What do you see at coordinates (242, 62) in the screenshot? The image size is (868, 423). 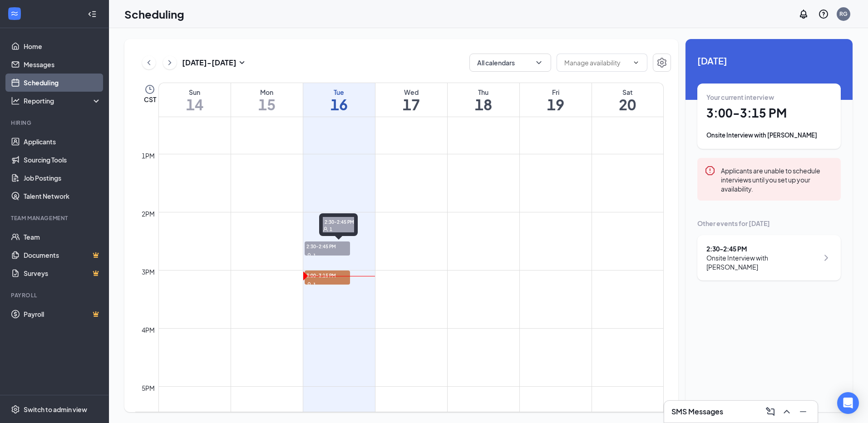 I see `svg: SmallChevronDown` at bounding box center [242, 62].